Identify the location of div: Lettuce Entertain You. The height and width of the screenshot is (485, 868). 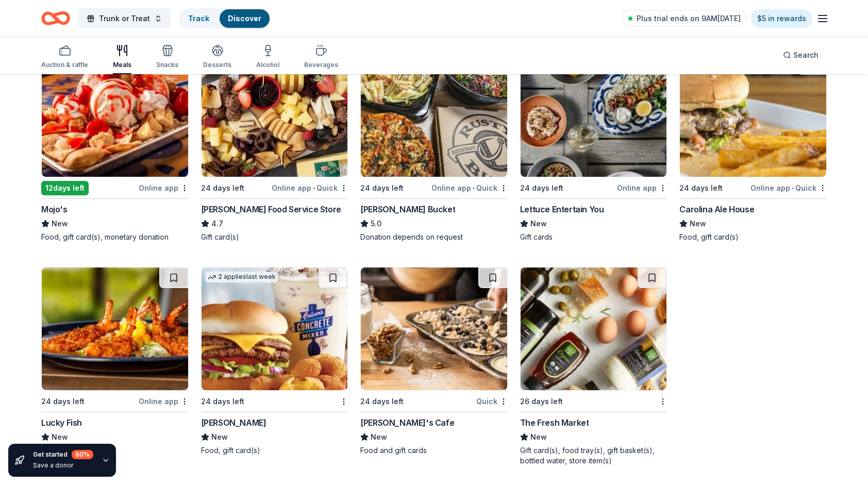
(562, 209).